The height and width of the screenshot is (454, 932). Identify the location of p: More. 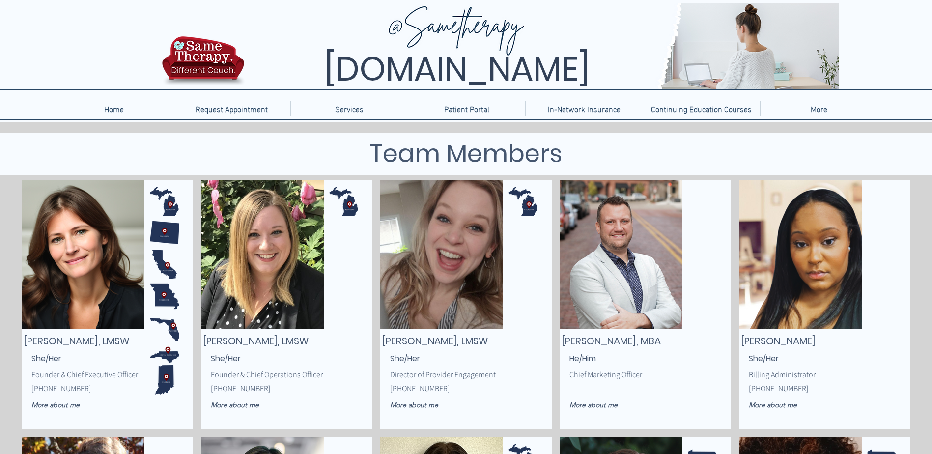
(819, 109).